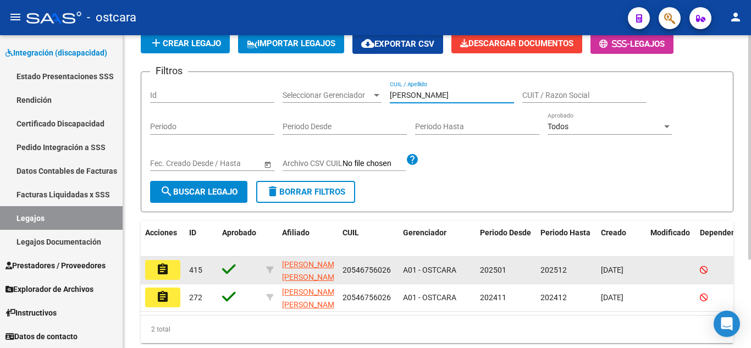 The image size is (751, 348). I want to click on mat-icon: delete, so click(273, 191).